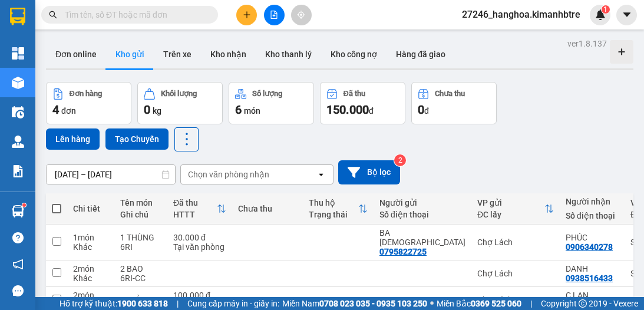 Image resolution: width=644 pixels, height=310 pixels. Describe the element at coordinates (234, 304) in the screenshot. I see `span: Cung cấp máy in - giấy in:` at that location.